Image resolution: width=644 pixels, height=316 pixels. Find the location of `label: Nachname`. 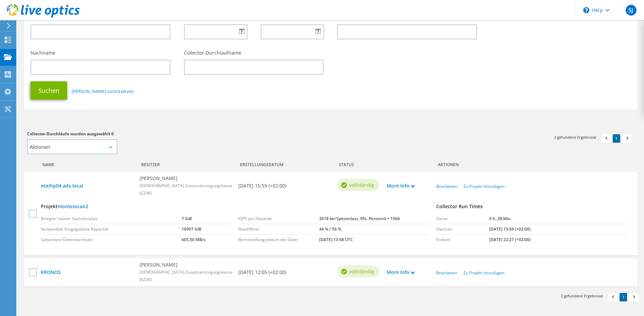

label: Nachname is located at coordinates (43, 53).